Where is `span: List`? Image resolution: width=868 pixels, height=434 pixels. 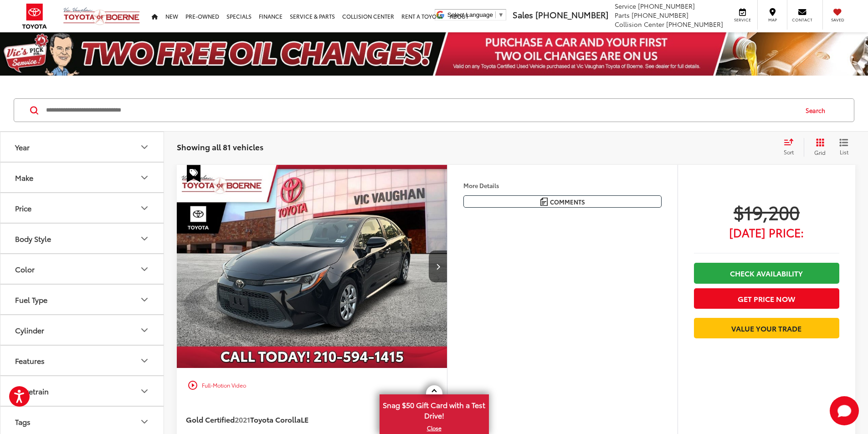 span: List is located at coordinates (844, 151).